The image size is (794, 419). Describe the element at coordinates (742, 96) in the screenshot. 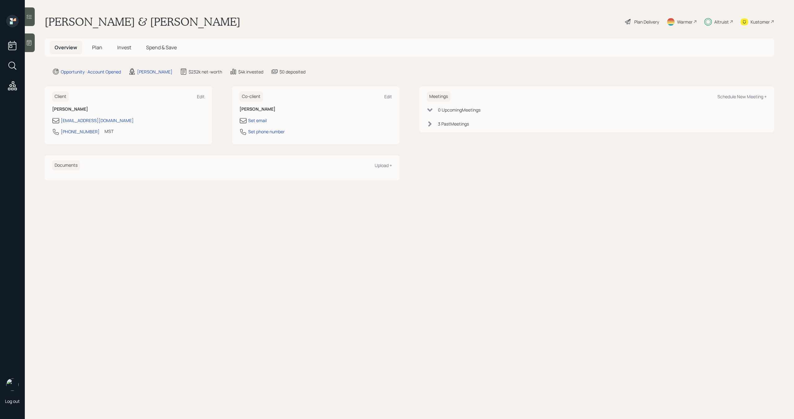

I see `div: Schedule New Meeting +` at that location.